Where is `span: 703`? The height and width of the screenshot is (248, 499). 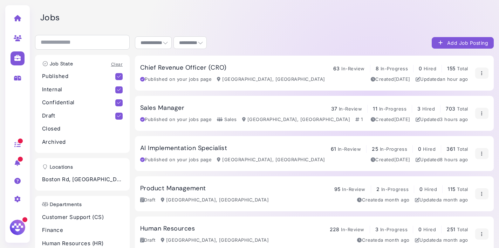 span: 703 is located at coordinates (450, 109).